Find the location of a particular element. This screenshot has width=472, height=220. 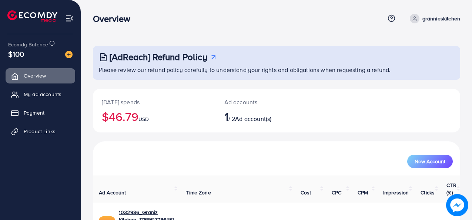

span: Ecomdy Balance is located at coordinates (28, 44).